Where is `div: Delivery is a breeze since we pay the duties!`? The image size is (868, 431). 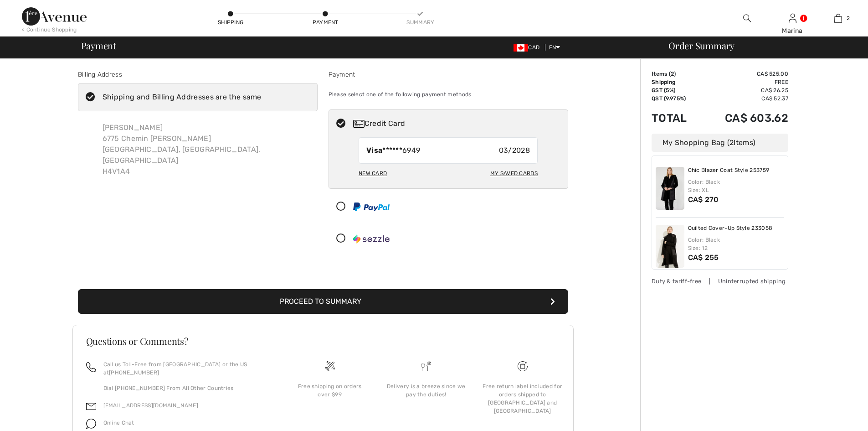 div: Delivery is a breeze since we pay the duties! is located at coordinates (426, 390).